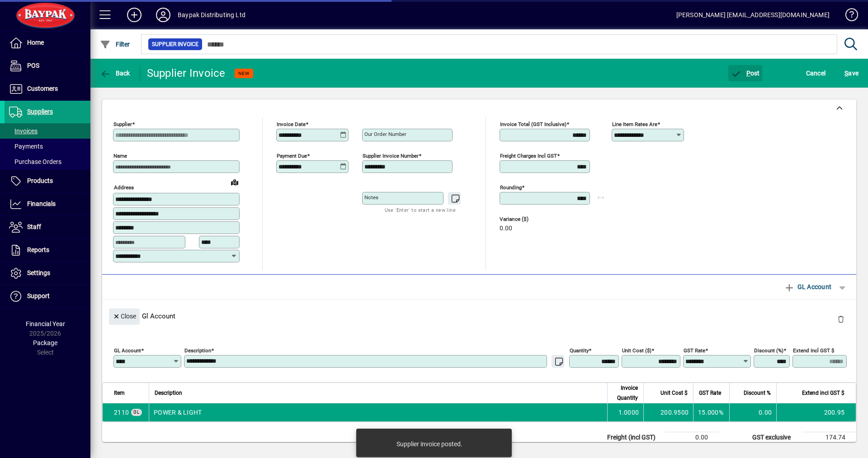 The image size is (868, 458). What do you see at coordinates (510, 187) in the screenshot?
I see `mat-label: Rounding` at bounding box center [510, 187].